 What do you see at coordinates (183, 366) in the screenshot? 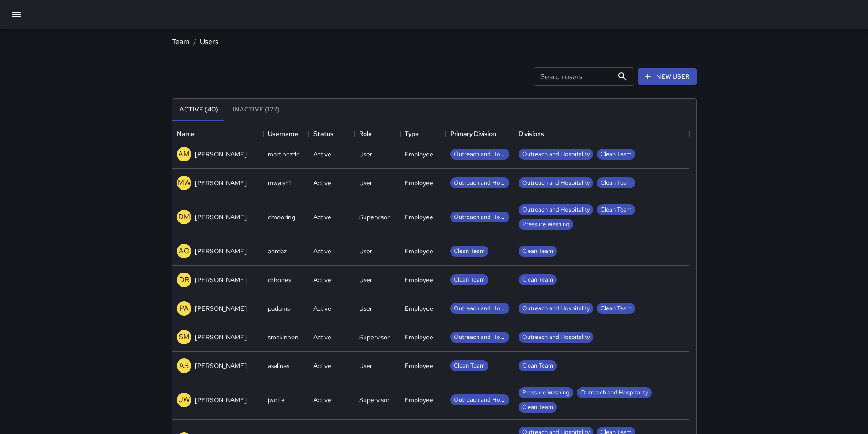
I see `p: AS` at bounding box center [183, 366].